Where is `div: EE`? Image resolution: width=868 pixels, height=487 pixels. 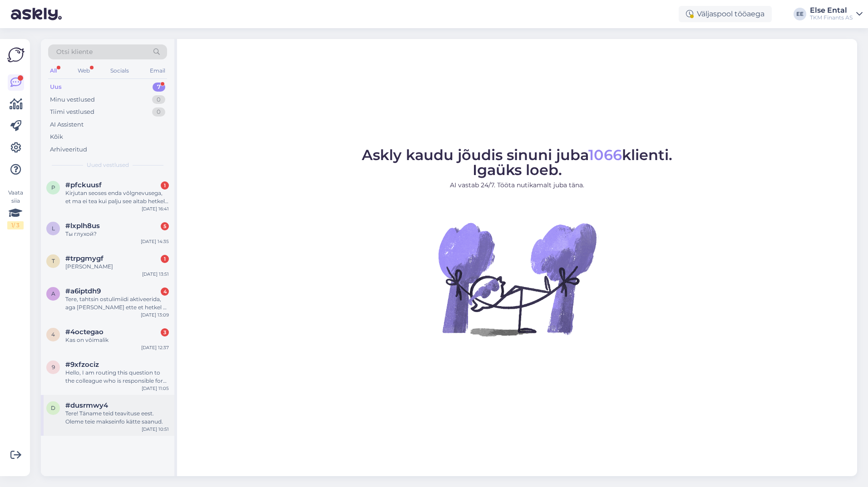 div: EE is located at coordinates (799, 14).